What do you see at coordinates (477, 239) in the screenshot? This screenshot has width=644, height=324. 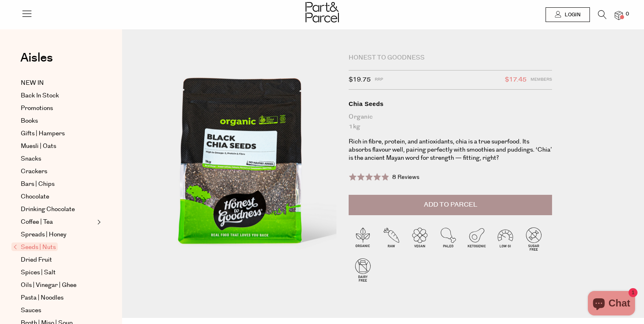 I see `img: P_P-ICONS-Live_Bec_V11_Ketogenic.svg` at bounding box center [477, 239].